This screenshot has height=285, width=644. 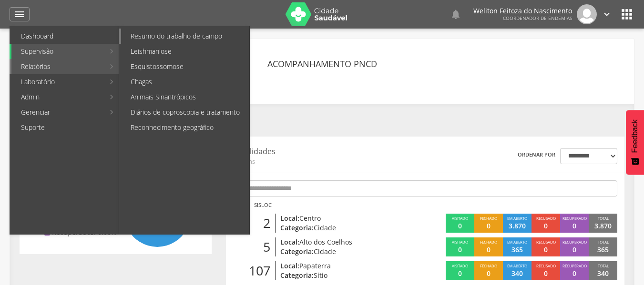 What do you see at coordinates (185, 82) in the screenshot?
I see `a: Chagas` at bounding box center [185, 82].